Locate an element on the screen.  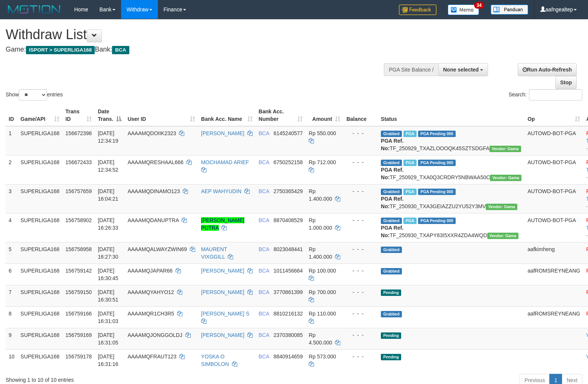
span: 34 is located at coordinates (479, 5).